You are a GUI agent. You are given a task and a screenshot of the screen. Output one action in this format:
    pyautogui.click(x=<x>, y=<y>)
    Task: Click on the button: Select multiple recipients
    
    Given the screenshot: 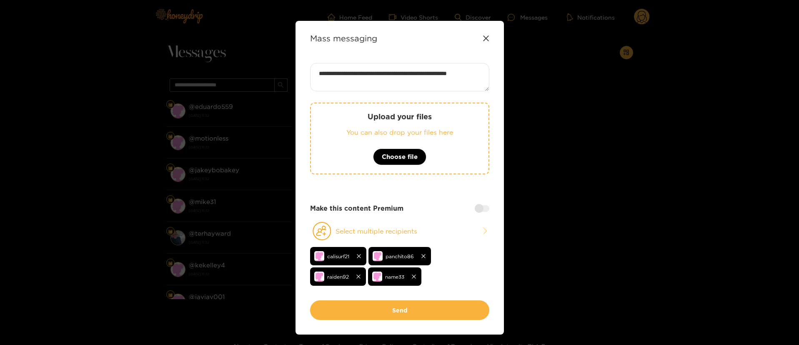 What is the action you would take?
    pyautogui.click(x=400, y=231)
    